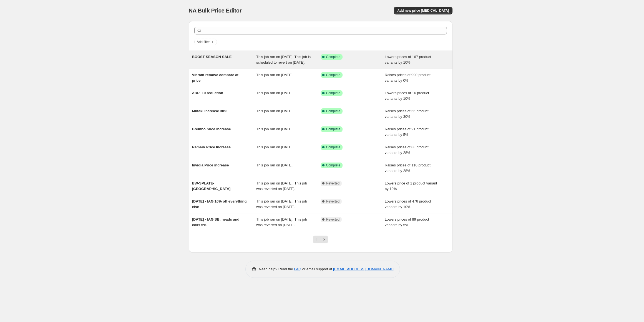 Image resolution: width=644 pixels, height=322 pixels. Describe the element at coordinates (210, 111) in the screenshot. I see `span: Muteki increase 30%` at that location.